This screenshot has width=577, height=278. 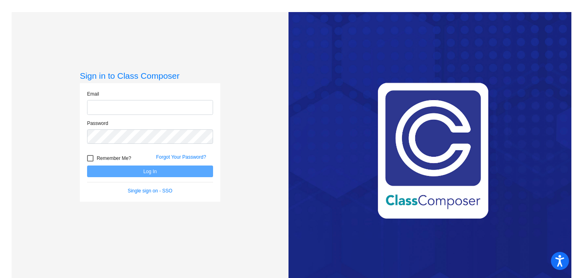 What do you see at coordinates (114, 158) in the screenshot?
I see `span: Remember Me?` at bounding box center [114, 158].